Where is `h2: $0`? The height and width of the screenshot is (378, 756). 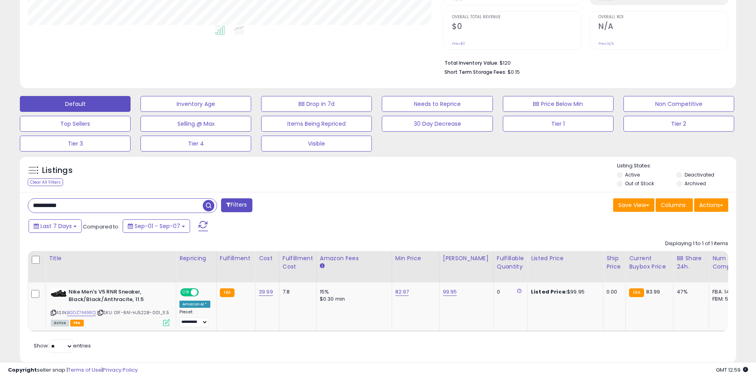 h2: $0 is located at coordinates (517, 27).